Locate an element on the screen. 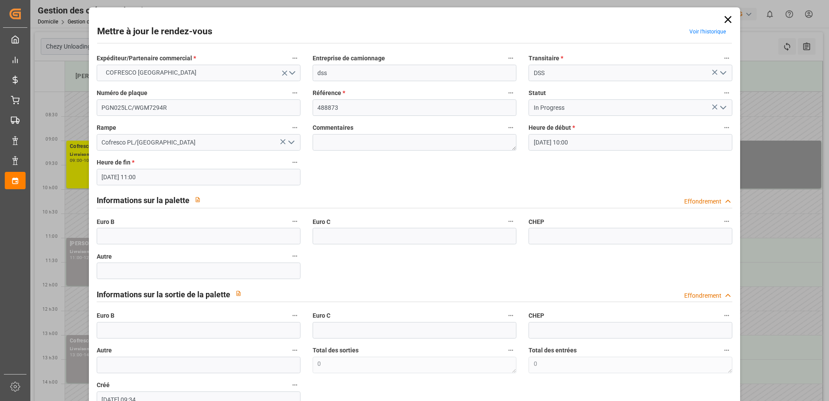 The image size is (829, 401). button: Heure de fin * is located at coordinates (295, 162).